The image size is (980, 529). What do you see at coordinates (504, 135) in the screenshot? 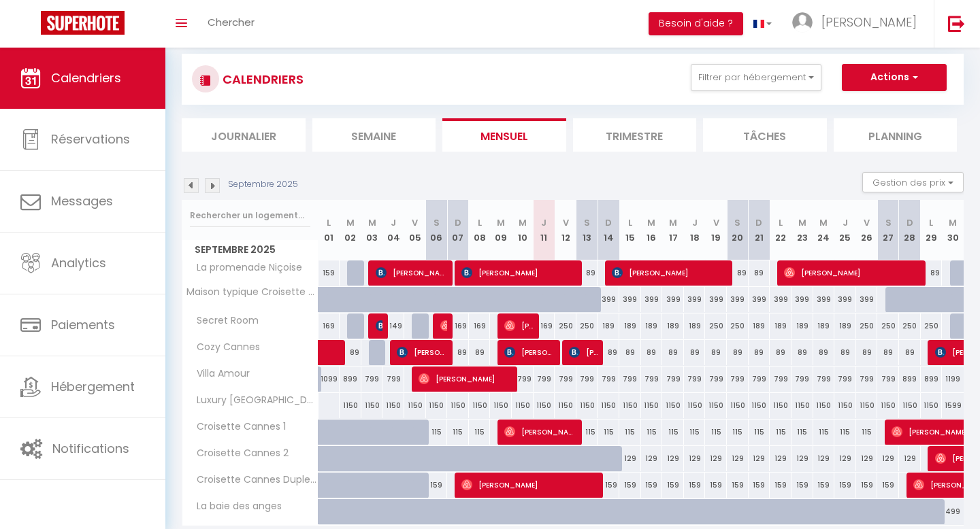
I see `li: Mensuel` at bounding box center [504, 135].